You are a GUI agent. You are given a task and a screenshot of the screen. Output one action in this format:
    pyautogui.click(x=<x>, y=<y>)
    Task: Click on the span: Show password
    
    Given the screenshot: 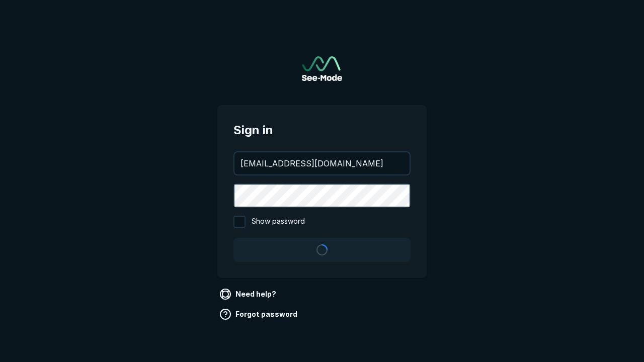 What is the action you would take?
    pyautogui.click(x=278, y=222)
    